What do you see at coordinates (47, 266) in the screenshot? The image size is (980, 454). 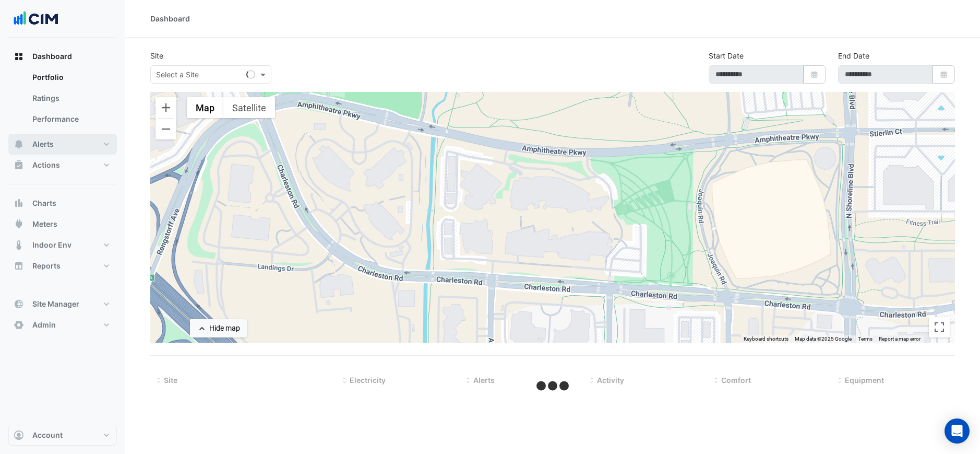 I see `span: Reports` at bounding box center [47, 266].